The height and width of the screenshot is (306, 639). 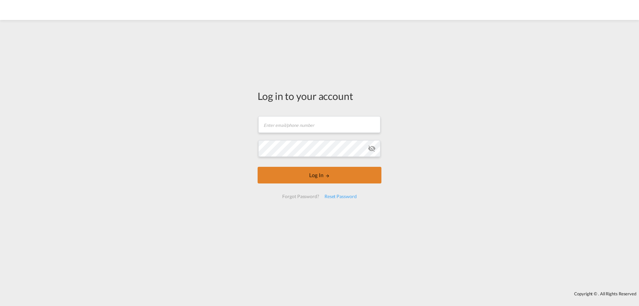 I want to click on div: Forgot Password?, so click(x=301, y=196).